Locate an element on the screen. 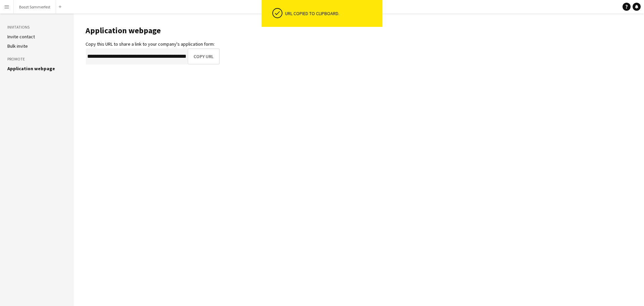 This screenshot has height=306, width=644. button: Copy URL is located at coordinates (204, 56).